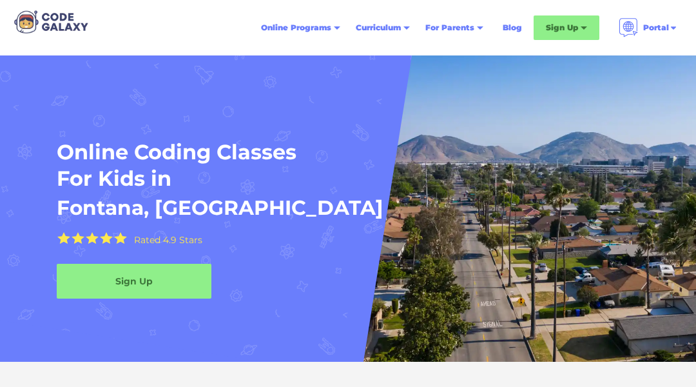 This screenshot has width=696, height=387. Describe the element at coordinates (301, 165) in the screenshot. I see `h1: Online Coding Classes For Kids in` at that location.